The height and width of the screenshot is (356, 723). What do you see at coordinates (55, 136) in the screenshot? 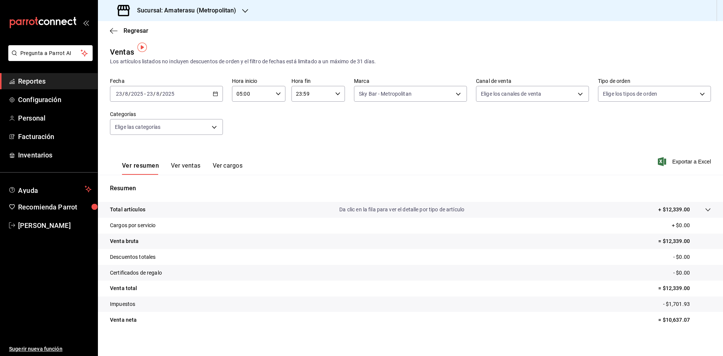
I see `span: Facturación` at bounding box center [55, 136].